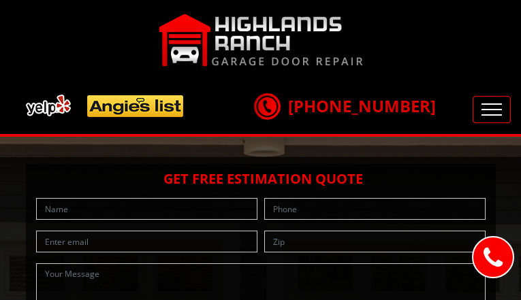 The height and width of the screenshot is (300, 521). I want to click on input: Zip, so click(375, 242).